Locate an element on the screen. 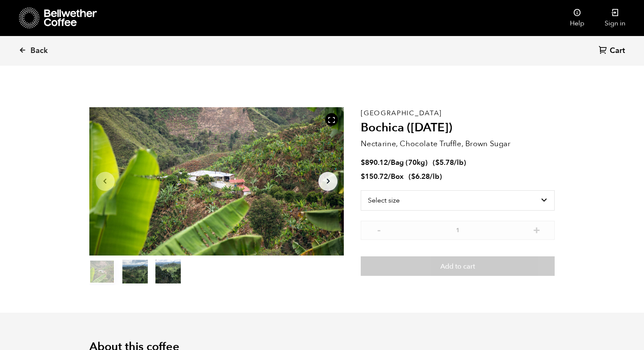 This screenshot has width=644, height=350. a: Cart is located at coordinates (613, 51).